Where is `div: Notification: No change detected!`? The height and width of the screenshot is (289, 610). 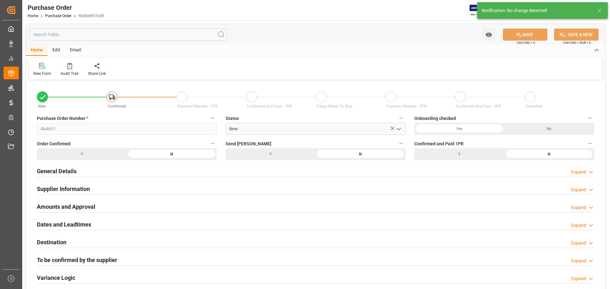 div: Notification: No change detected! is located at coordinates (536, 10).